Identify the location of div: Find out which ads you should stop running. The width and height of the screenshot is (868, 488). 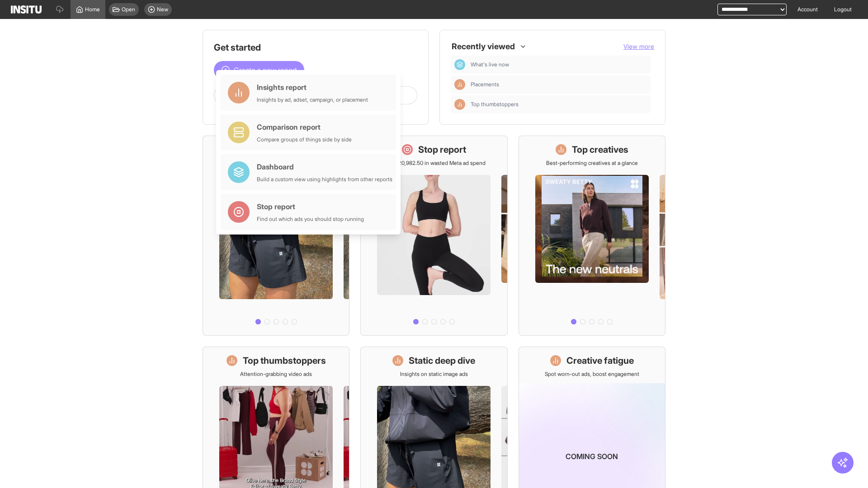
(311, 219).